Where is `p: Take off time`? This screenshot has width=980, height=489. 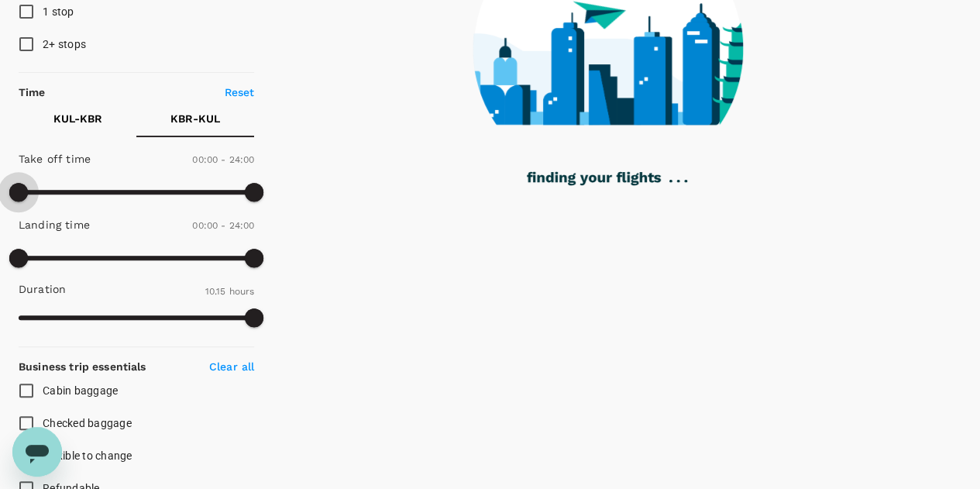
p: Take off time is located at coordinates (54, 159).